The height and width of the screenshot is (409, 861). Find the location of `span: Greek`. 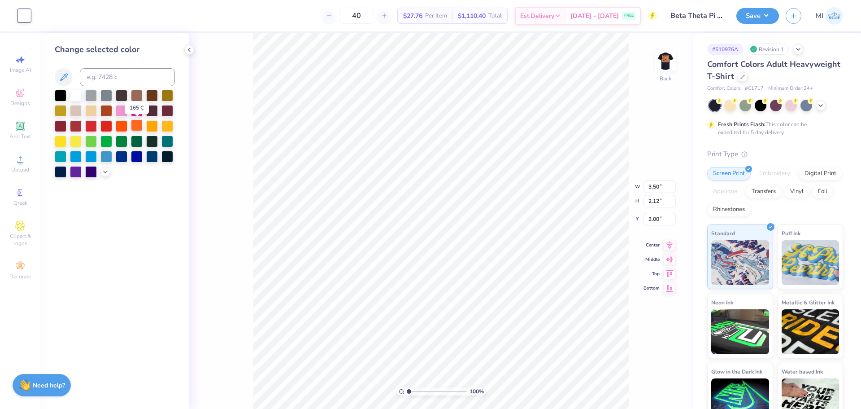

span: Greek is located at coordinates (20, 203).